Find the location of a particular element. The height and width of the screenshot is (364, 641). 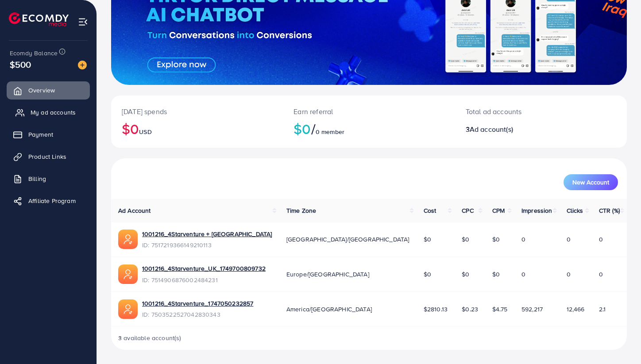

span: Cost is located at coordinates (430, 211).